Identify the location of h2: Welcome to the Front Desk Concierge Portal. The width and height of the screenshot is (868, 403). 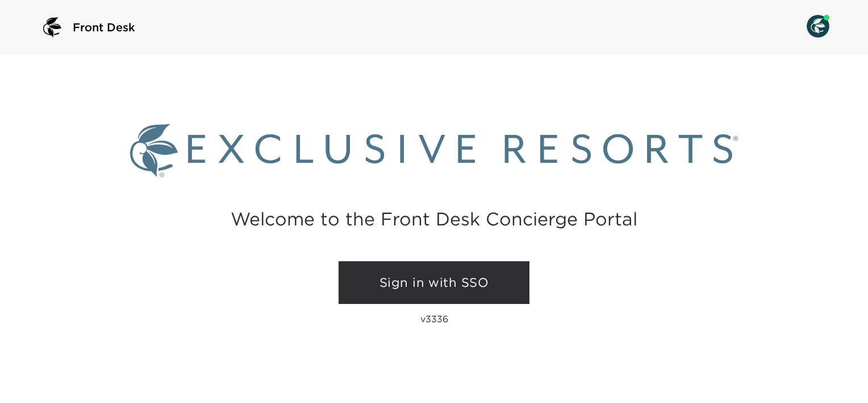
(434, 219).